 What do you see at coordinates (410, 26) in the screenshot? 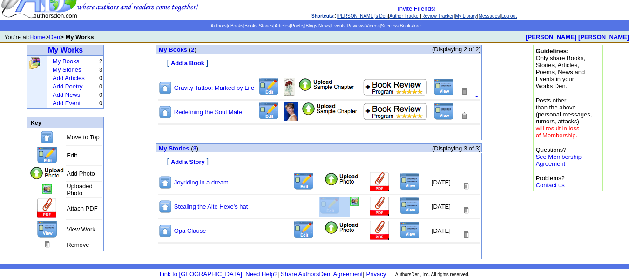
I see `a: Bookstore` at bounding box center [410, 26].